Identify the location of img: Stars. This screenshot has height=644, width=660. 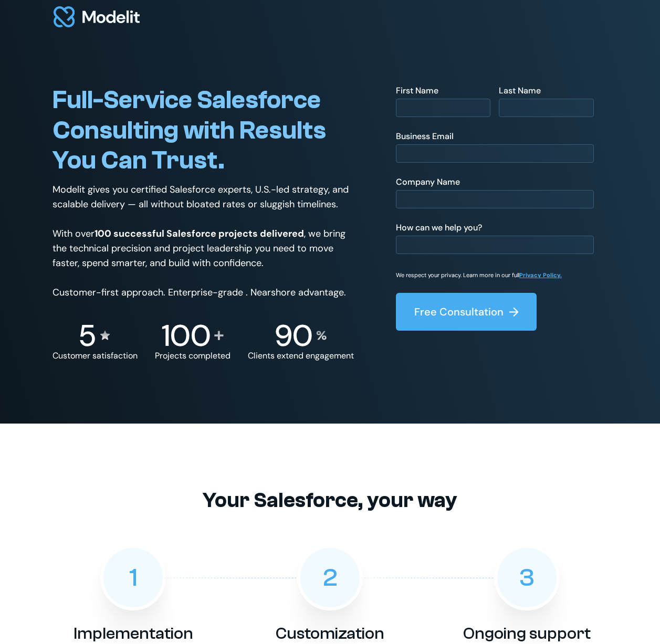
(105, 336).